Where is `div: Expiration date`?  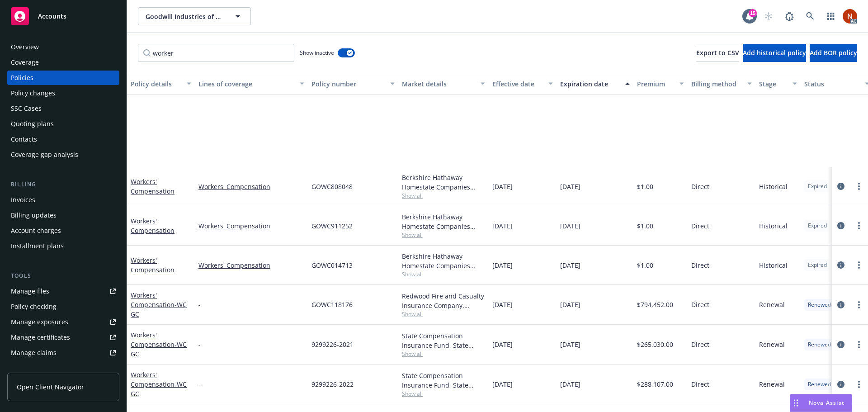
div: Expiration date is located at coordinates (590, 84).